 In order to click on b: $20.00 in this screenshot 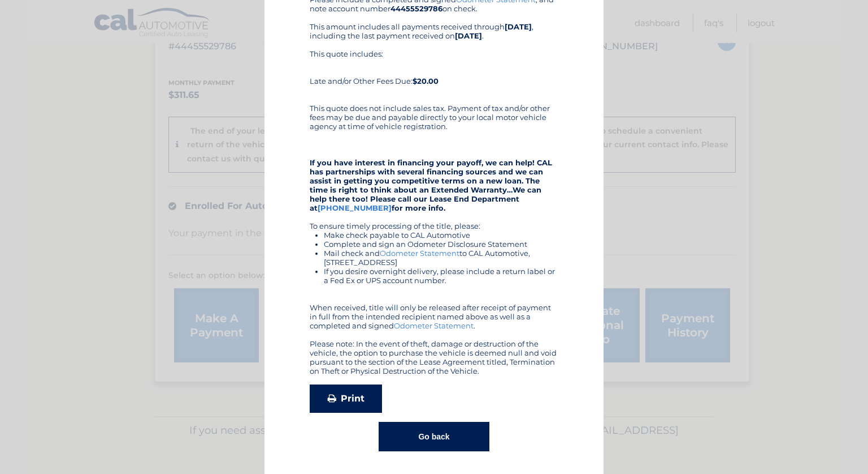, I will do `click(426, 81)`.